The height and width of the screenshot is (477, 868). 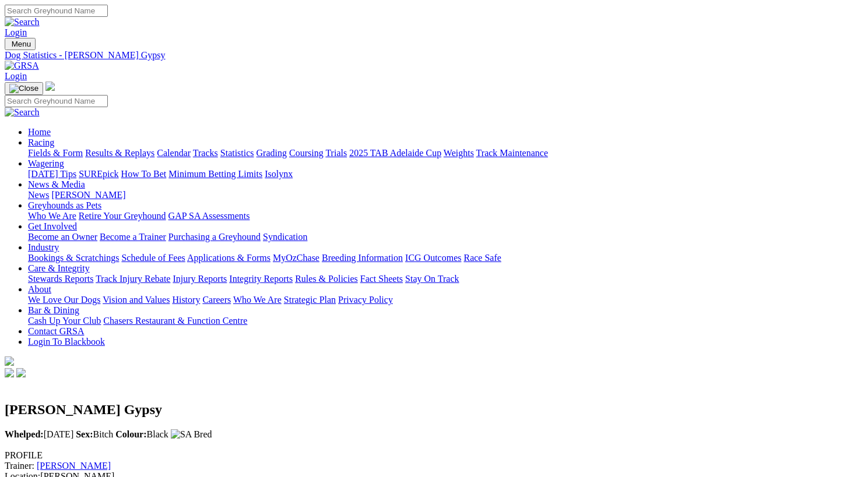 I want to click on a: Chasers Restaurant & Function Centre, so click(x=175, y=320).